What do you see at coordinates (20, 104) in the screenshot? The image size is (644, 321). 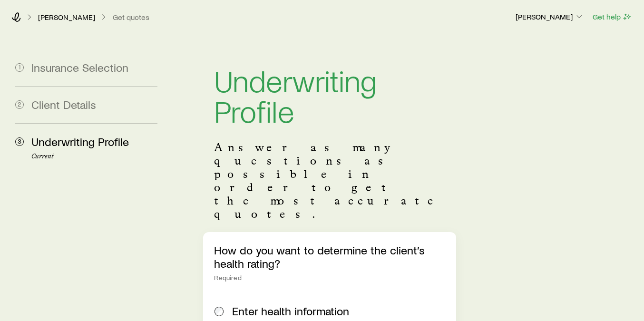 I see `span: 2` at bounding box center [20, 104].